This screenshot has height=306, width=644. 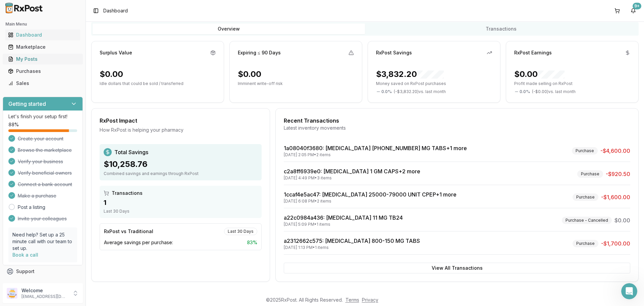 What do you see at coordinates (115, 11) in the screenshot?
I see `span: Dashboard` at bounding box center [115, 11].